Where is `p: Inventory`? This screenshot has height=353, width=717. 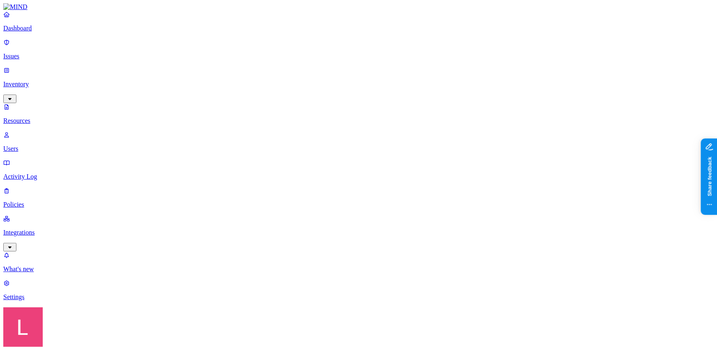
p: Inventory is located at coordinates (358, 84).